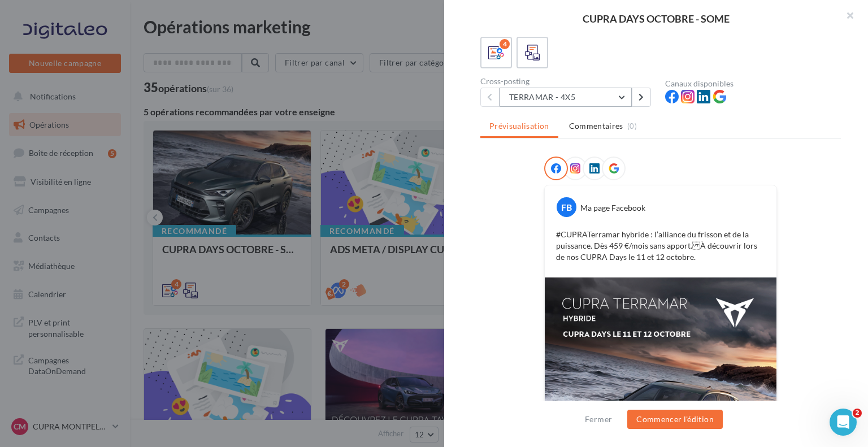  I want to click on button: Fermer, so click(599, 420).